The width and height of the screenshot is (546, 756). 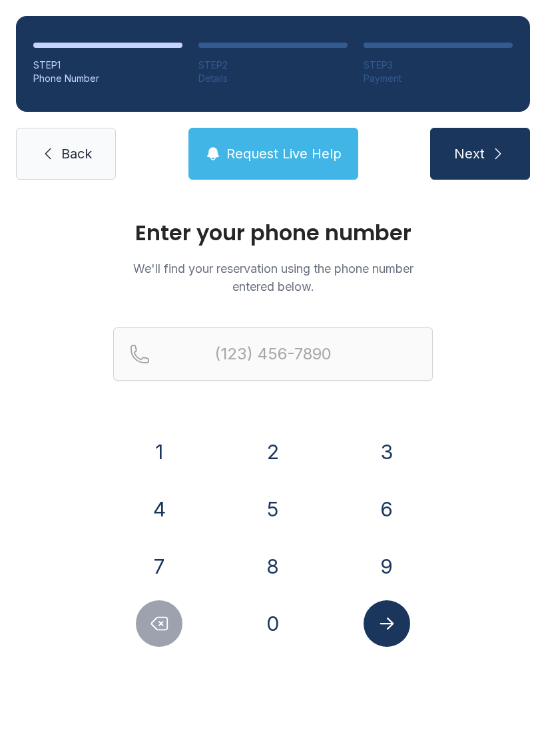 What do you see at coordinates (273, 509) in the screenshot?
I see `button: 5` at bounding box center [273, 509].